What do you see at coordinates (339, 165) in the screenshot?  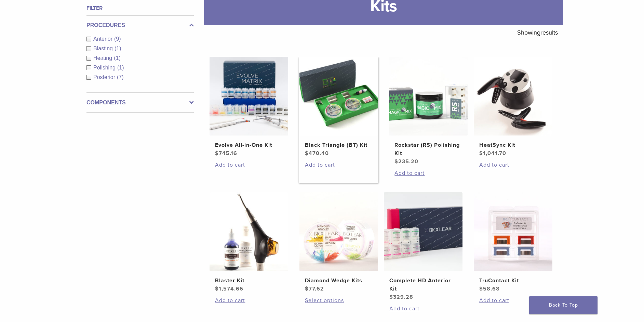 I see `a: Add to cart: “Black Triangle (BT) Kit”` at bounding box center [339, 165].